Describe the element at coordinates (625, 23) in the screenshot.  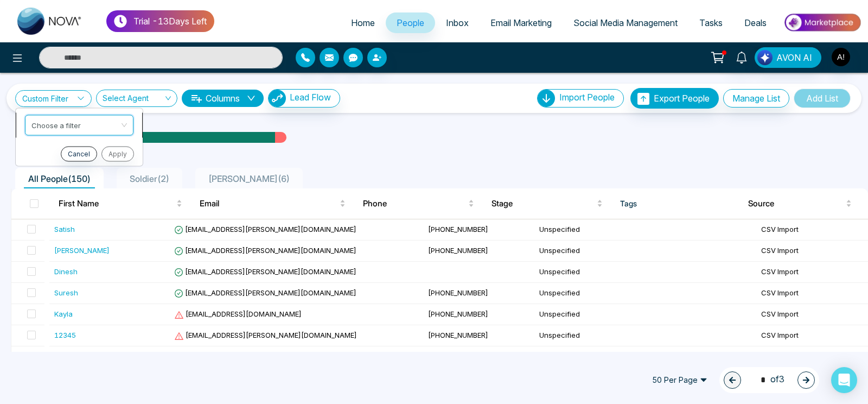
I see `span: Social Media Management` at that location.